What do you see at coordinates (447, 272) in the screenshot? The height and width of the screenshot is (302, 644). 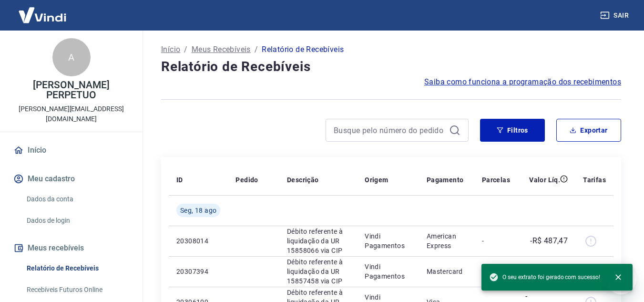 I see `p: Mastercard` at bounding box center [447, 272].